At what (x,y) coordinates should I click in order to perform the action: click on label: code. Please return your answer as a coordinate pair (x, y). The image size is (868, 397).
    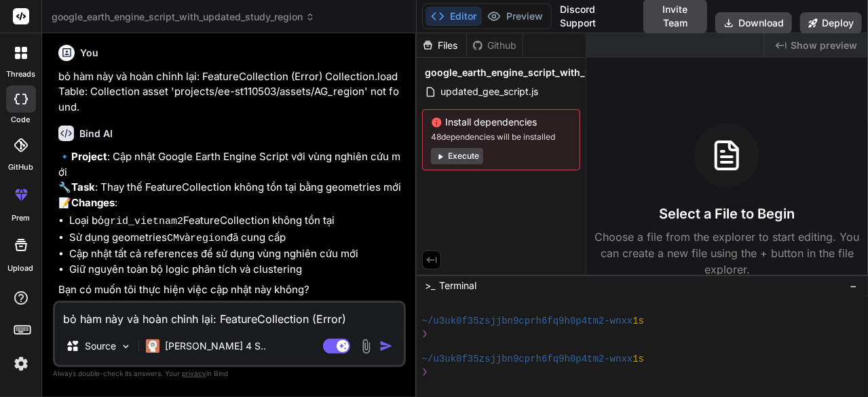
    Looking at the image, I should click on (21, 119).